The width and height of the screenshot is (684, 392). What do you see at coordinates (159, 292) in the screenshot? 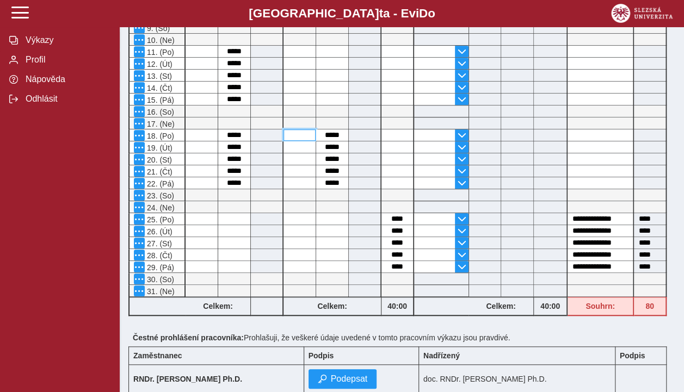
I see `span: 31. (Ne)` at bounding box center [159, 292].